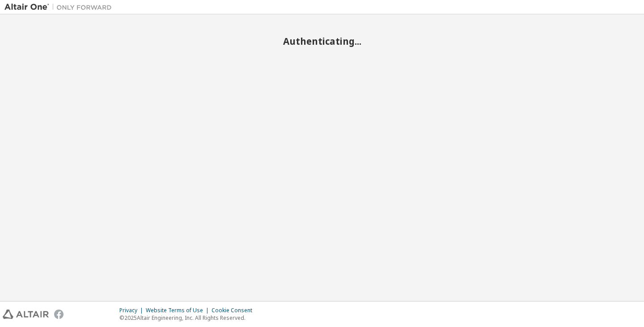 The width and height of the screenshot is (644, 327). Describe the element at coordinates (235, 310) in the screenshot. I see `div: Cookie Consent` at that location.